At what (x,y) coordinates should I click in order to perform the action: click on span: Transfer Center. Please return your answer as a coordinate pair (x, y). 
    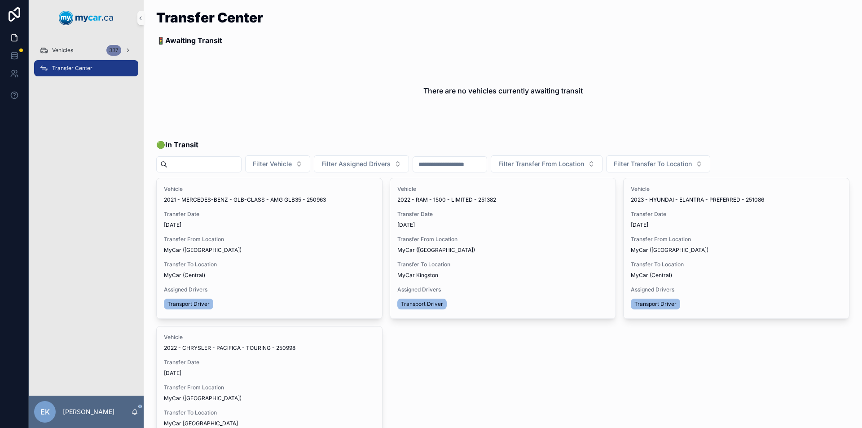
    Looking at the image, I should click on (72, 68).